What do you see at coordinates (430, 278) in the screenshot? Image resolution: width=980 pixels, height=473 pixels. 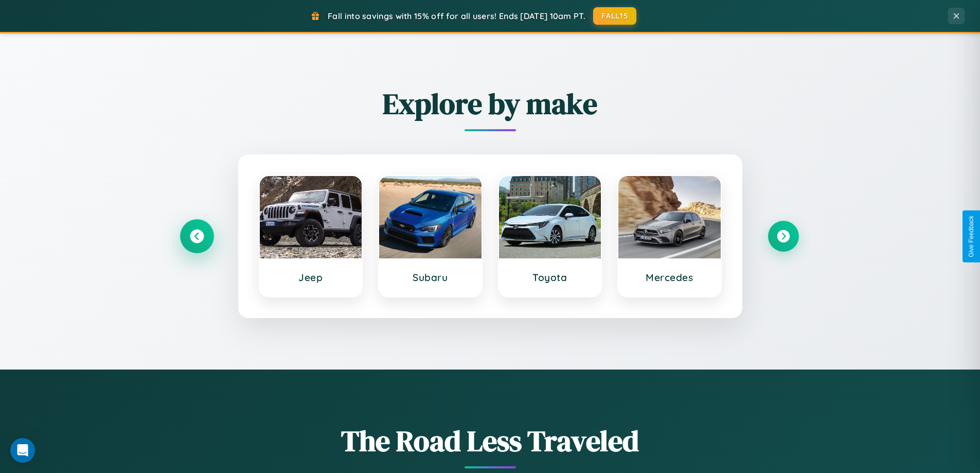 I see `h3: Subaru` at bounding box center [430, 278].